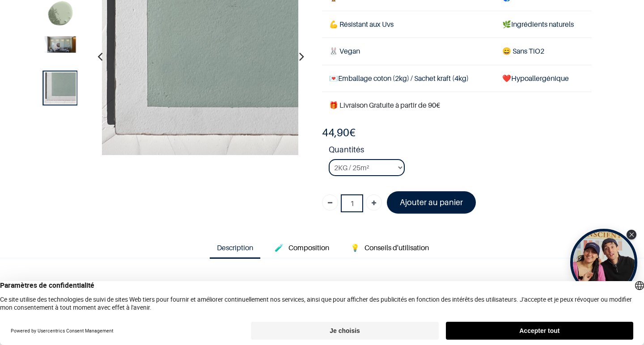  Describe the element at coordinates (335, 132) in the screenshot. I see `span: 44,90` at that location.